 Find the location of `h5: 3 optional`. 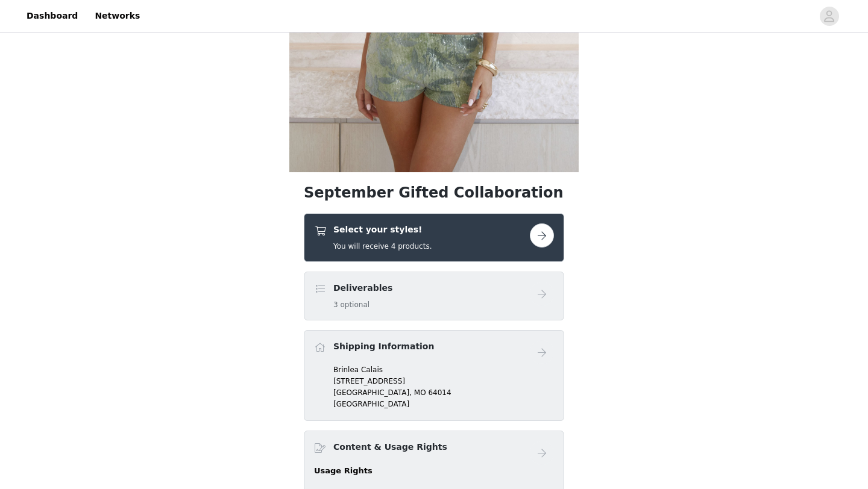

h5: 3 optional is located at coordinates (363, 305).